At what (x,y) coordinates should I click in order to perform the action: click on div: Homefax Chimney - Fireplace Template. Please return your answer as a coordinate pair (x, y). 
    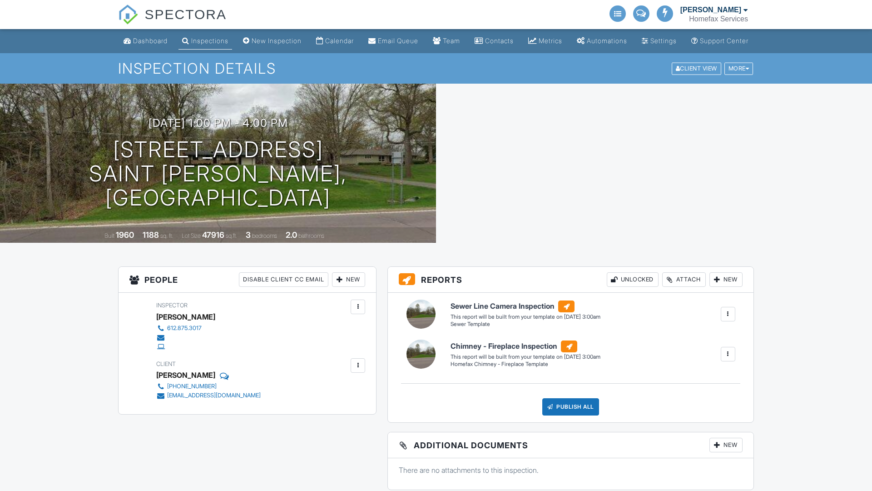
    Looking at the image, I should click on (526, 364).